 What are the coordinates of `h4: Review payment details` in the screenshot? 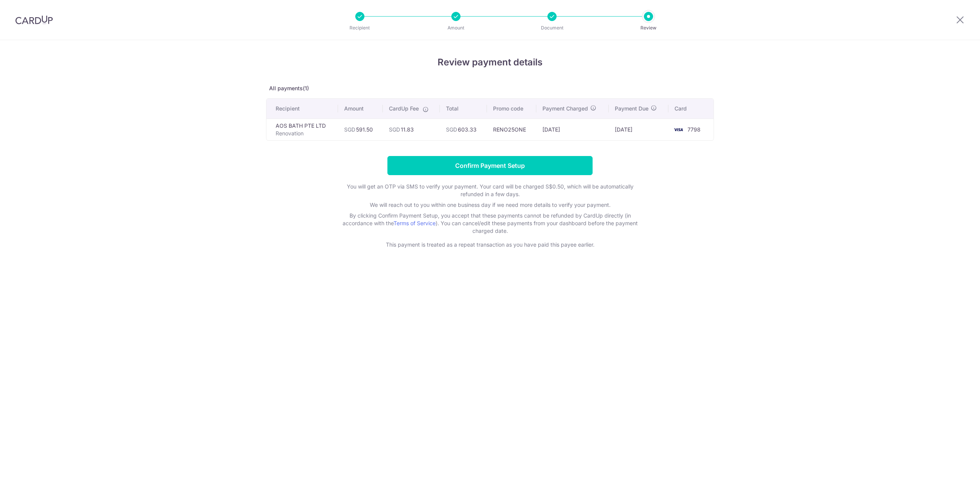 It's located at (490, 62).